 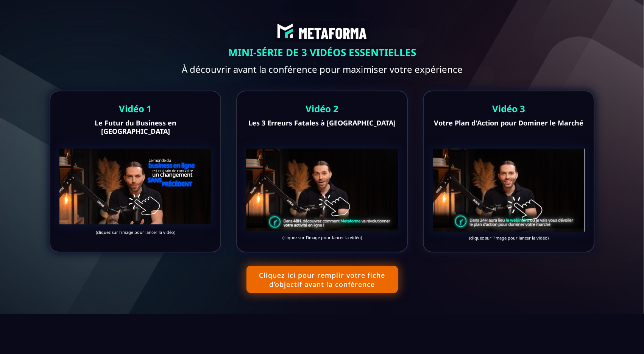 What do you see at coordinates (322, 69) in the screenshot?
I see `text: À découvrir avant la conférence pour maximiser votre expérience` at bounding box center [322, 69].